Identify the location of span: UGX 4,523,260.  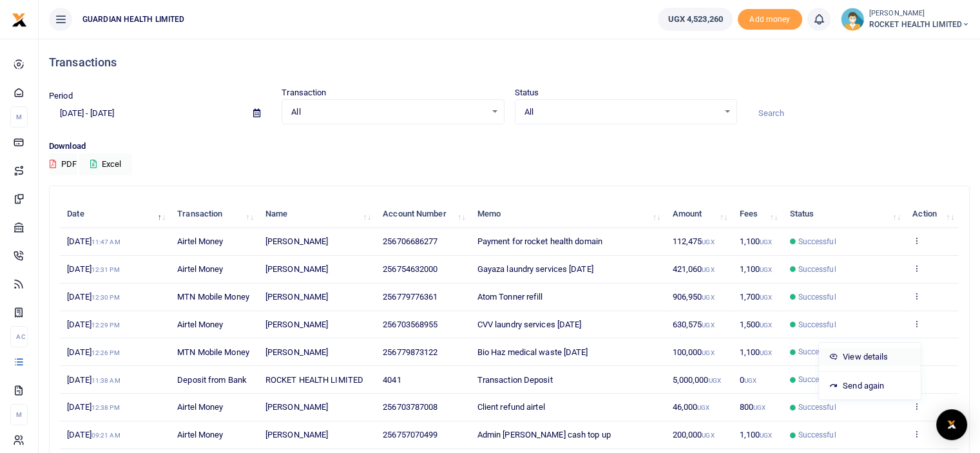
(694, 19).